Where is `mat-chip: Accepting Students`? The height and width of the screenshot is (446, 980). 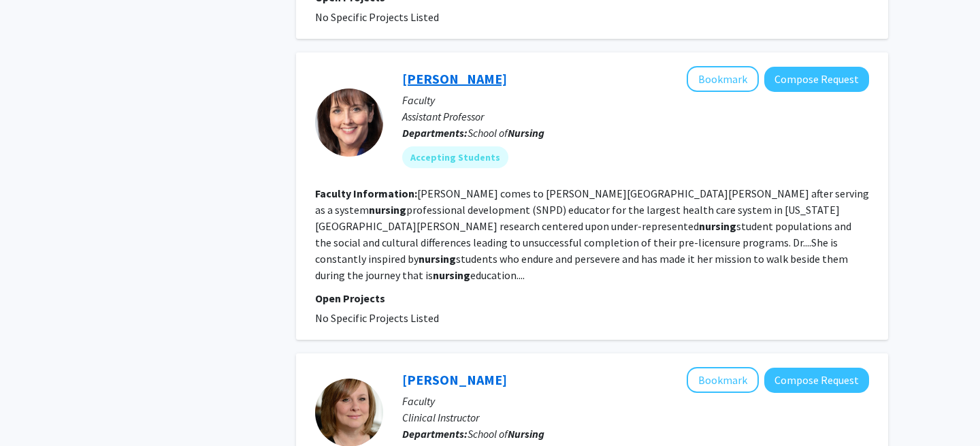 mat-chip: Accepting Students is located at coordinates (455, 157).